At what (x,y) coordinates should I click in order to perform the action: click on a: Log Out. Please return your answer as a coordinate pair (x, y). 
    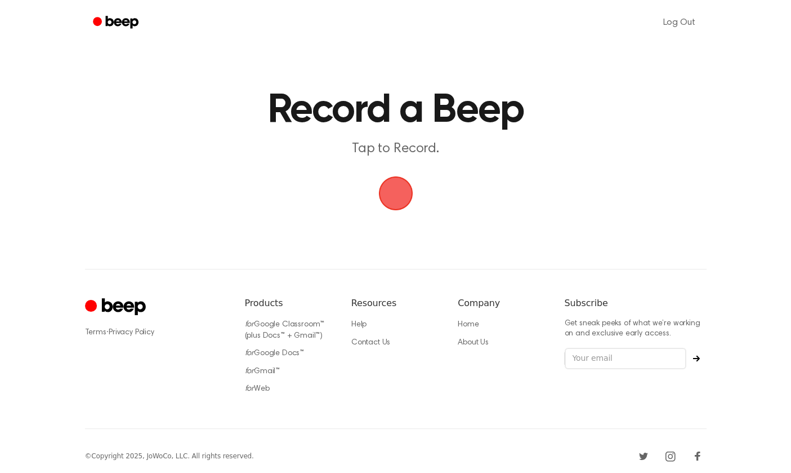
    Looking at the image, I should click on (679, 23).